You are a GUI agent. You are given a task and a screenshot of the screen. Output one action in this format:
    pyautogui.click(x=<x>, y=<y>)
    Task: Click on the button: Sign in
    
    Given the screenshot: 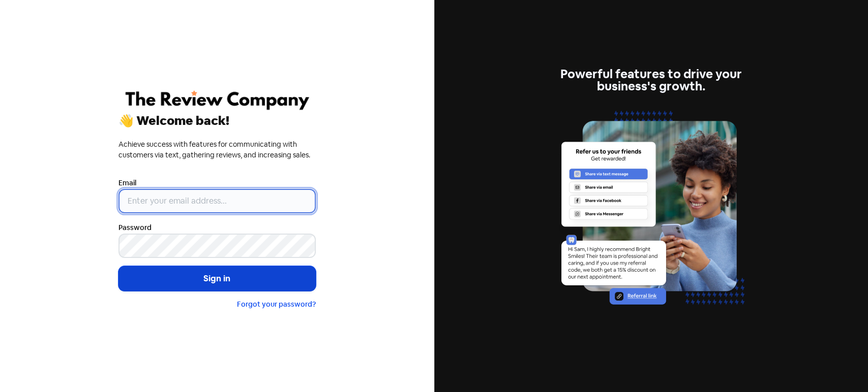 What is the action you would take?
    pyautogui.click(x=217, y=279)
    